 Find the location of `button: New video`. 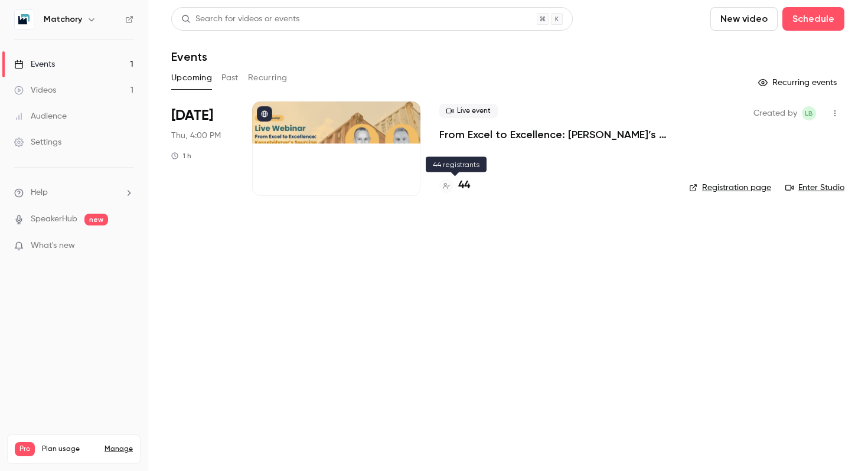

button: New video is located at coordinates (744, 19).